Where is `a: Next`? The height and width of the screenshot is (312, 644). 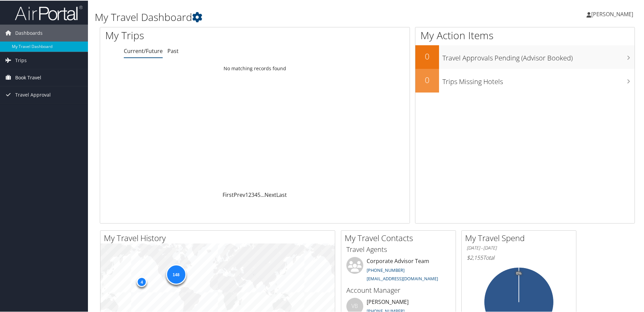 a: Next is located at coordinates (270, 194).